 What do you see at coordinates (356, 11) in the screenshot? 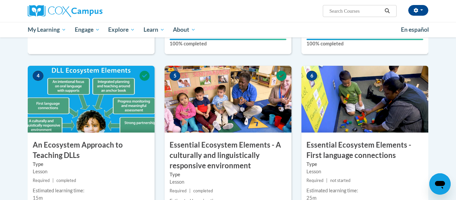
I see `input: Search Courses` at bounding box center [356, 11].